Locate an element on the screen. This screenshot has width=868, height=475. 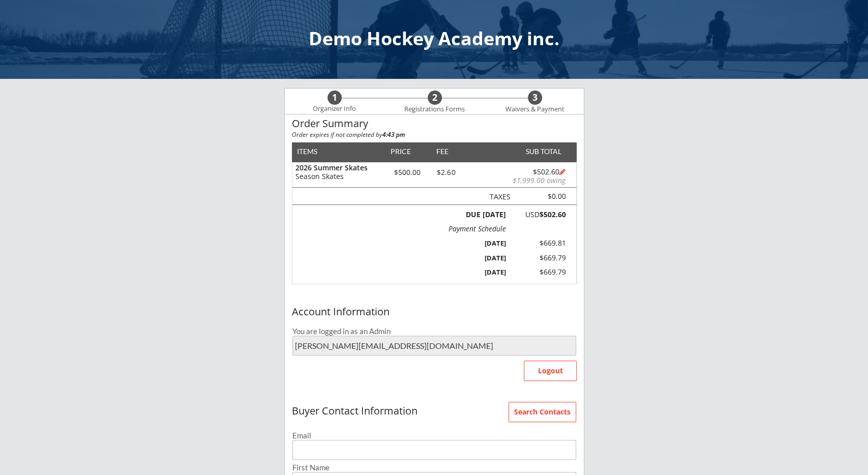
div: USD is located at coordinates (538, 215).